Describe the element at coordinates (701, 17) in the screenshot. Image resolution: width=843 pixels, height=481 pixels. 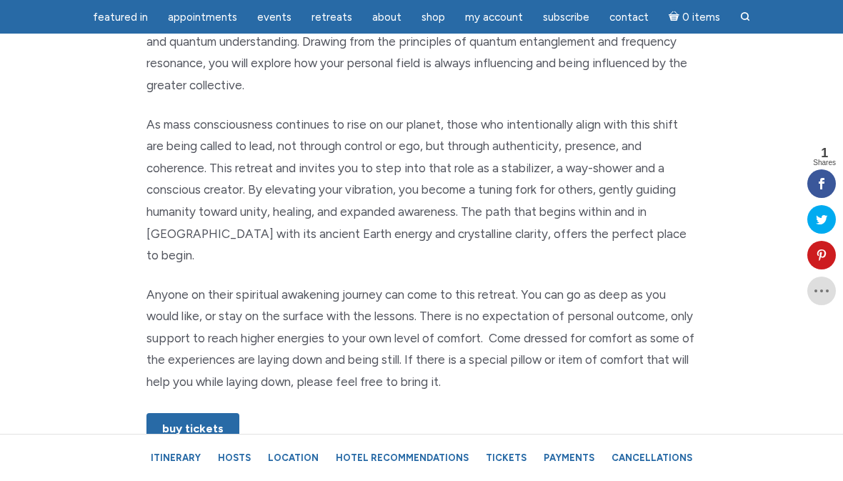
I see `span: 0 items` at that location.